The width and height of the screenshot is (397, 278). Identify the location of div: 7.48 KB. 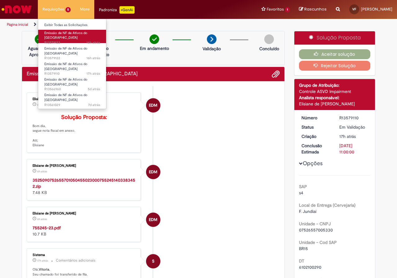
(84, 186).